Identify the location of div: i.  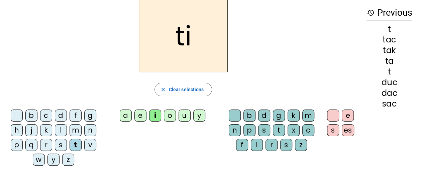
(155, 116).